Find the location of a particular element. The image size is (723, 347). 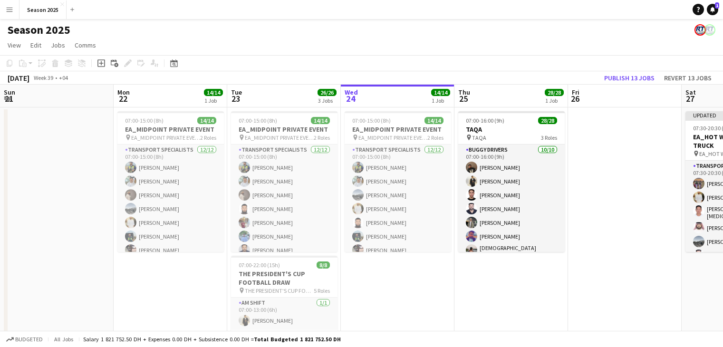

button: Revert 13 jobs is located at coordinates (688, 78).